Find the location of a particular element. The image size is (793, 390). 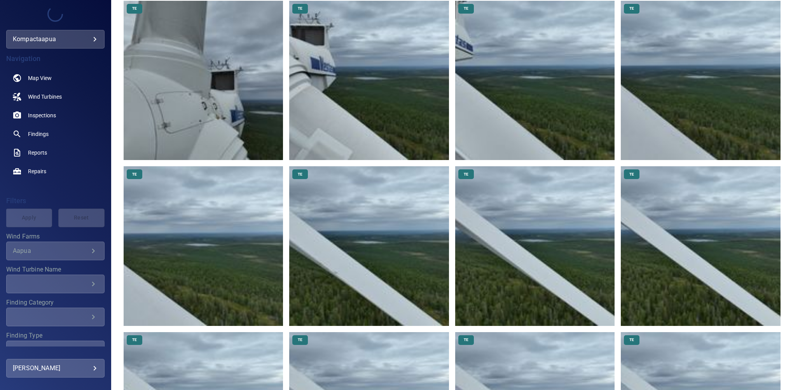

label: Finding Type is located at coordinates (55, 336).